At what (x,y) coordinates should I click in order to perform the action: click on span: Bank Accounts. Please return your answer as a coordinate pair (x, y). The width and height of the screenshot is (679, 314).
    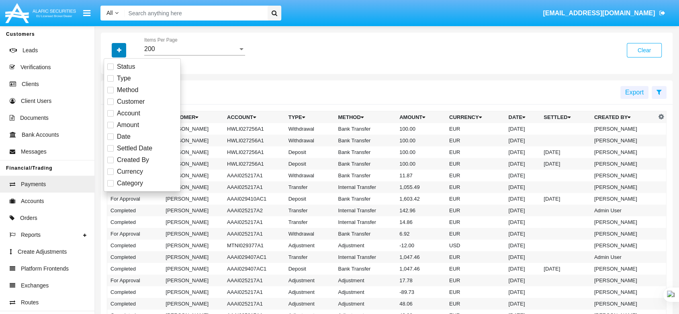
    Looking at the image, I should click on (40, 135).